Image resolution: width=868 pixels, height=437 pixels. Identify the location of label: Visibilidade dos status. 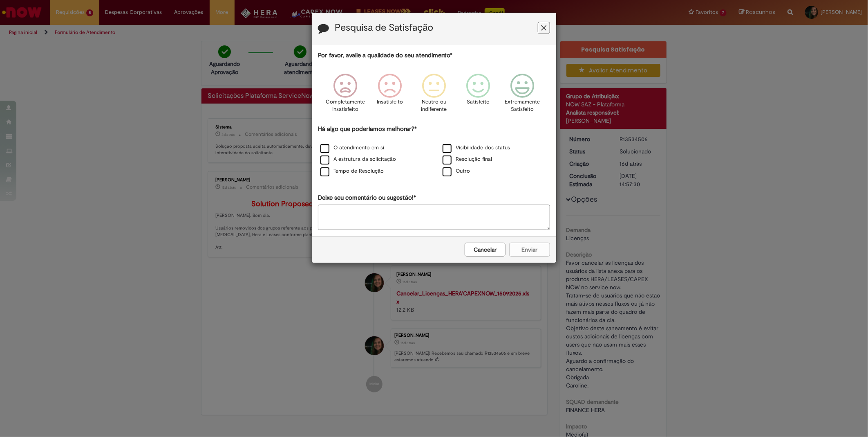
(476, 148).